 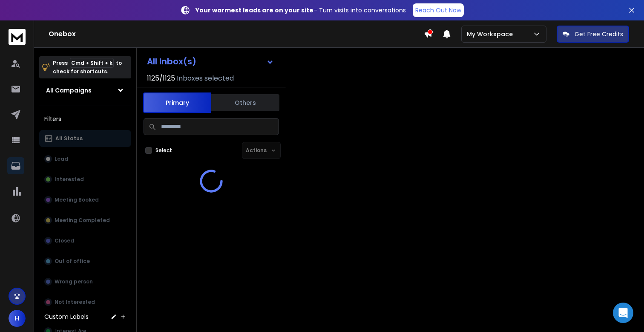 I want to click on img: logo, so click(x=17, y=37).